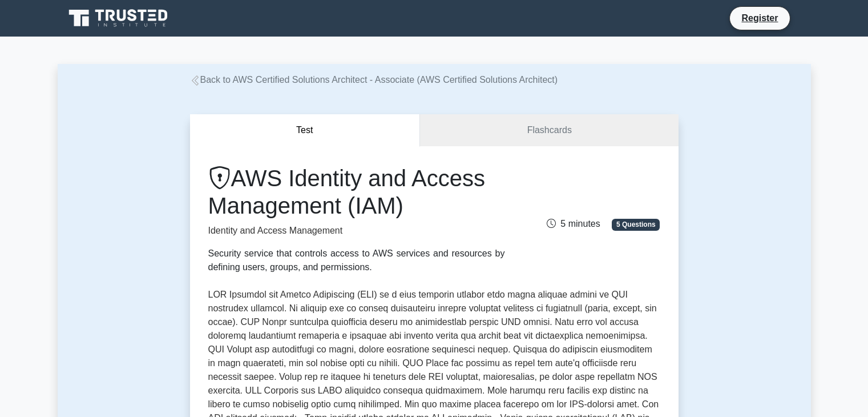 The height and width of the screenshot is (417, 868). What do you see at coordinates (357, 260) in the screenshot?
I see `div: Security service that controls access to AWS services and resources by defining users, groups, an...` at bounding box center [357, 260].